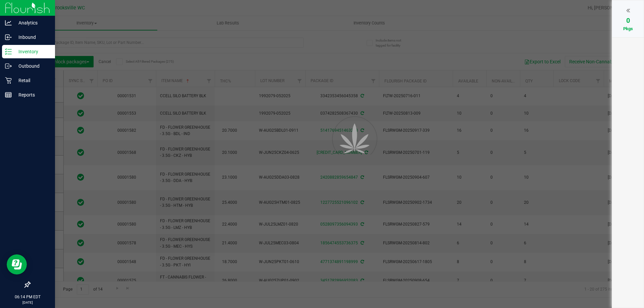 The width and height of the screenshot is (644, 308). Describe the element at coordinates (32, 23) in the screenshot. I see `p: Analytics` at that location.